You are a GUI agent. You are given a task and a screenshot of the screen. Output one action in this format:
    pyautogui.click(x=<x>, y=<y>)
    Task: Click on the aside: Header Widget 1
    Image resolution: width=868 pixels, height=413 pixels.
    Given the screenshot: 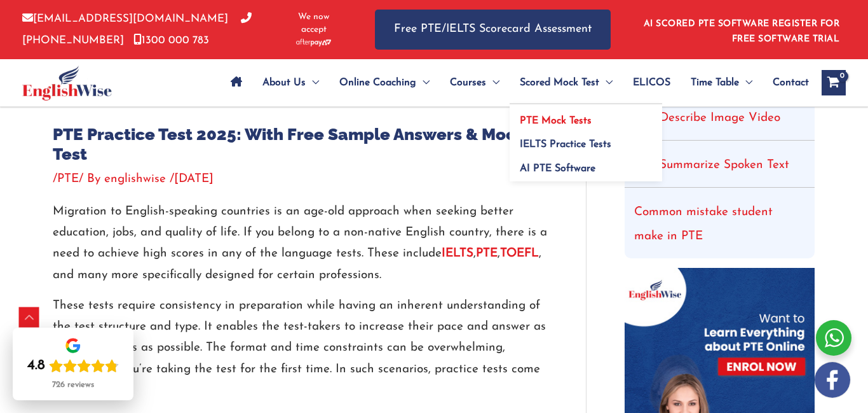 What is the action you would take?
    pyautogui.click(x=741, y=29)
    